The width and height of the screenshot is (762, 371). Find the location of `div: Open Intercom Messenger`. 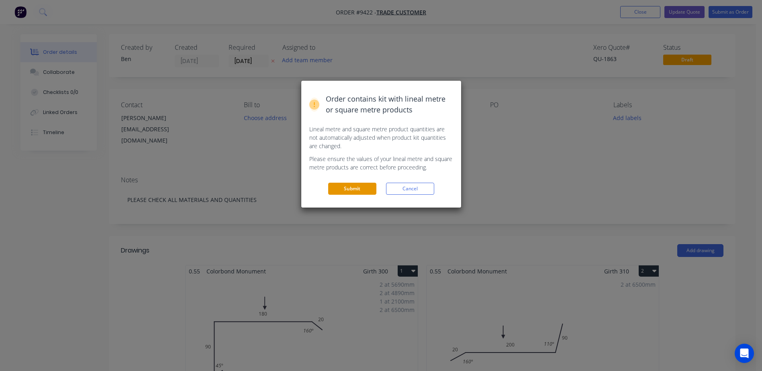

div: Open Intercom Messenger is located at coordinates (744, 353).